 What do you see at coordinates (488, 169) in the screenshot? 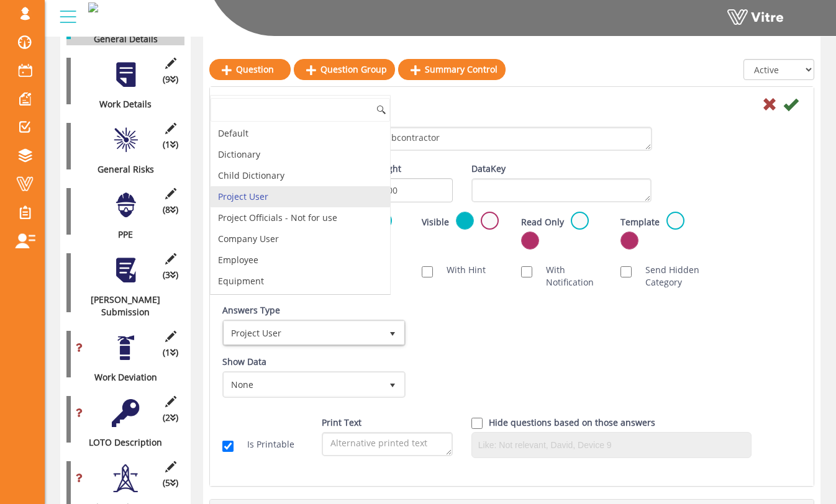
I see `label: DataKey` at bounding box center [488, 169].